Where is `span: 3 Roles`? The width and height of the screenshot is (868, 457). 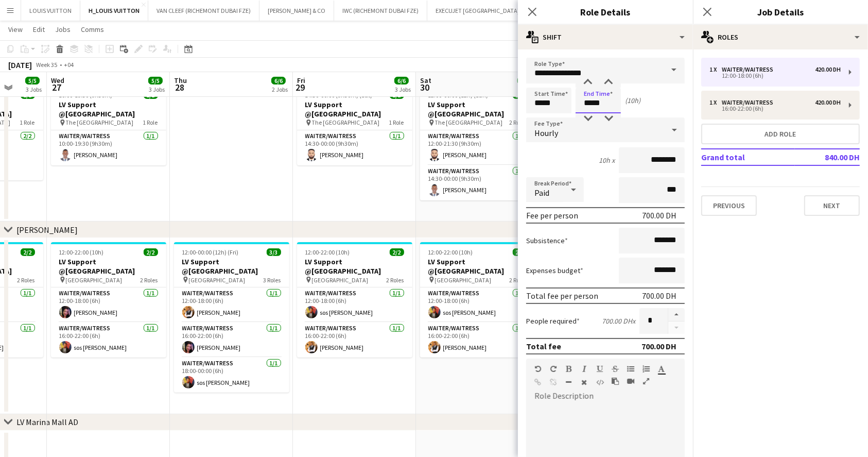 span: 3 Roles is located at coordinates (273, 280).